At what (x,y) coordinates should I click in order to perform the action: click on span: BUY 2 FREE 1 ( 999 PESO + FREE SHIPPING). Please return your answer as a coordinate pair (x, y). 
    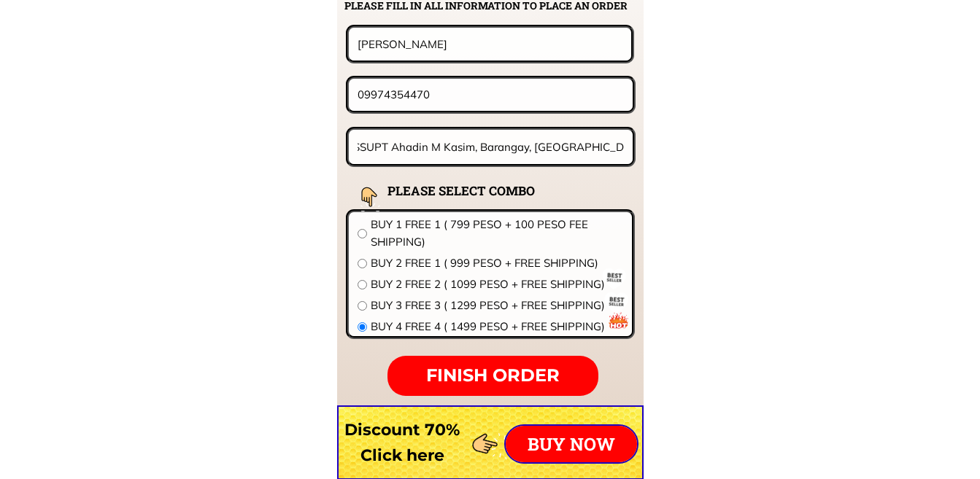
    Looking at the image, I should click on (497, 263).